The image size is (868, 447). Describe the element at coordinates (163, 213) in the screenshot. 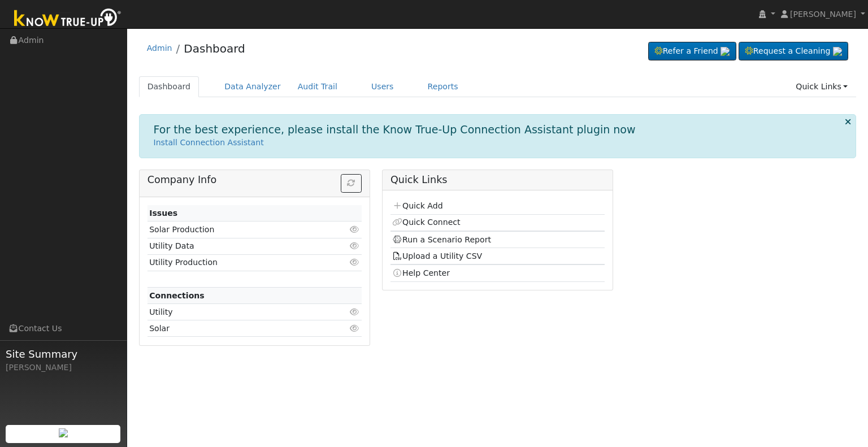

I see `strong: Issues` at that location.